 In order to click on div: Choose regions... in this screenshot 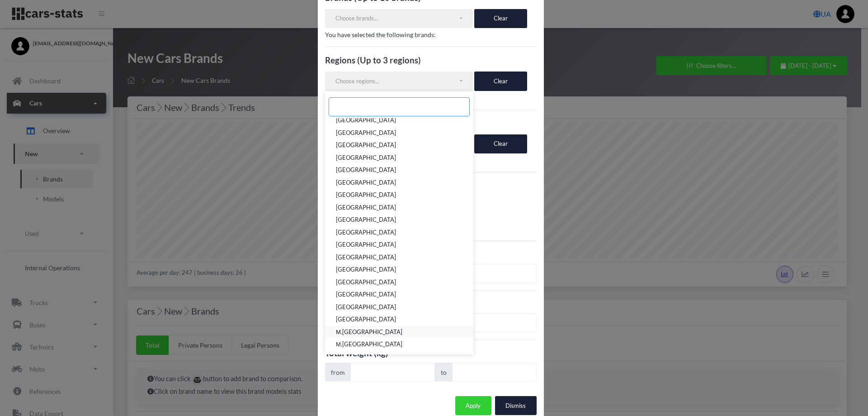, I will do `click(397, 81)`.